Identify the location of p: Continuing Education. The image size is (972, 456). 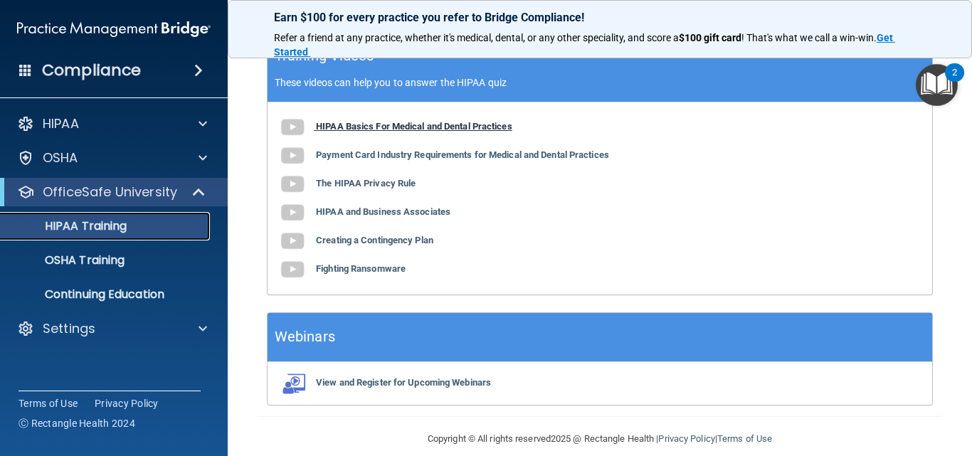
(106, 295).